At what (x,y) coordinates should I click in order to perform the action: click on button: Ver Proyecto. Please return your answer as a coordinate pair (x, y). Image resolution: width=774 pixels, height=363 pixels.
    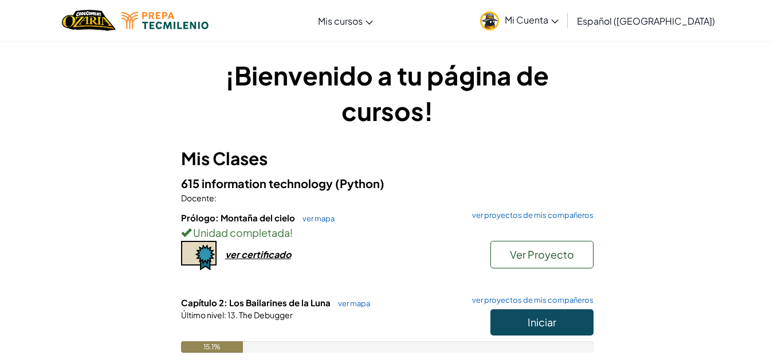
    Looking at the image, I should click on (542, 254).